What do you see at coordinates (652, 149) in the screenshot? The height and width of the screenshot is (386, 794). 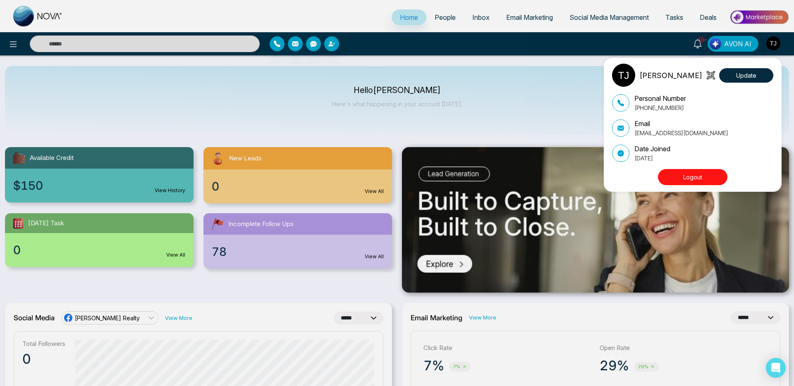 I see `p: Date Joined` at bounding box center [652, 149].